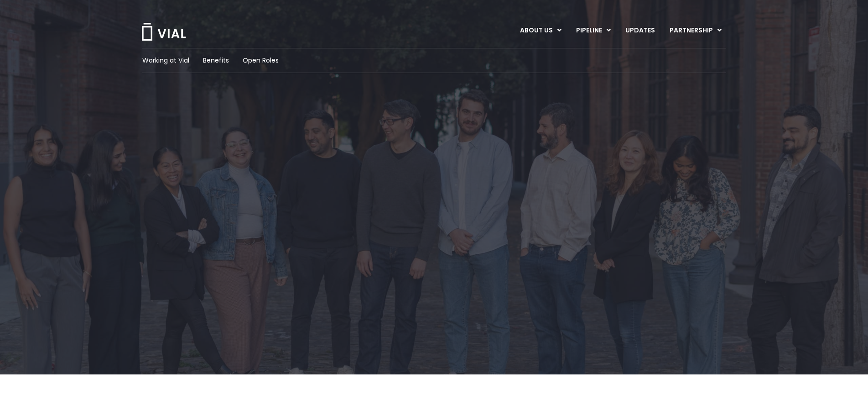 This screenshot has height=416, width=868. Describe the element at coordinates (261, 61) in the screenshot. I see `span: Open Roles` at that location.